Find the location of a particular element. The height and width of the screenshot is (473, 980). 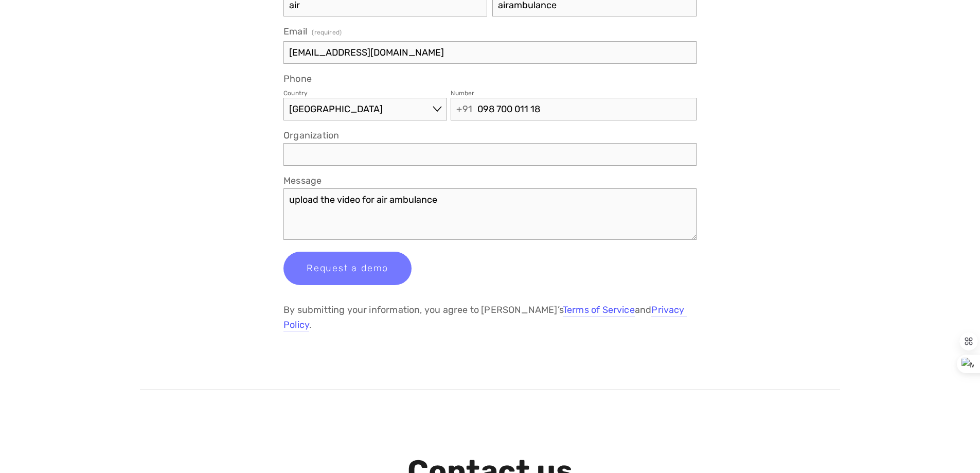

span: (required) is located at coordinates (327, 33).